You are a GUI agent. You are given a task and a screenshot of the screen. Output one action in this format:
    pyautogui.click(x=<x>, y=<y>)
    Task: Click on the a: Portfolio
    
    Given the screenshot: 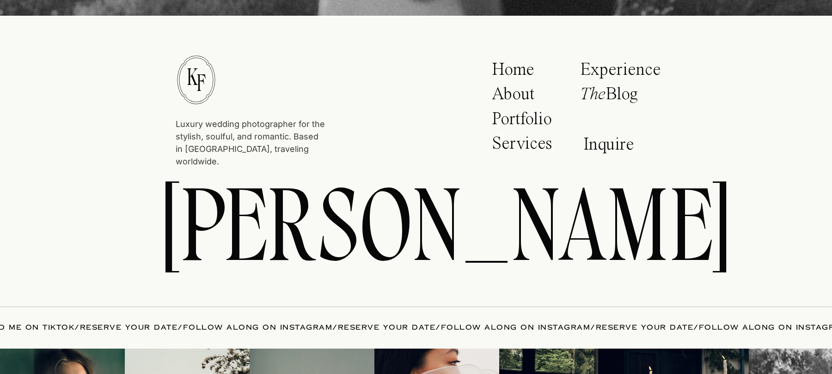 What is the action you would take?
    pyautogui.click(x=525, y=122)
    